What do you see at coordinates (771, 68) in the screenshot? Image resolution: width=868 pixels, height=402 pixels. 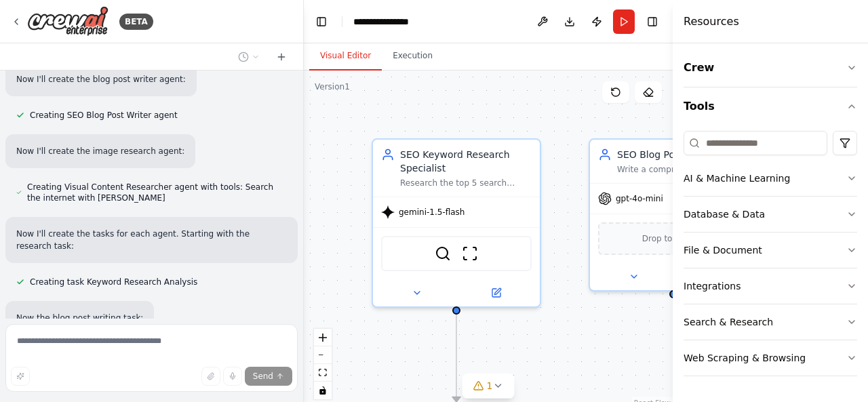 I see `button: Crew` at bounding box center [771, 68].